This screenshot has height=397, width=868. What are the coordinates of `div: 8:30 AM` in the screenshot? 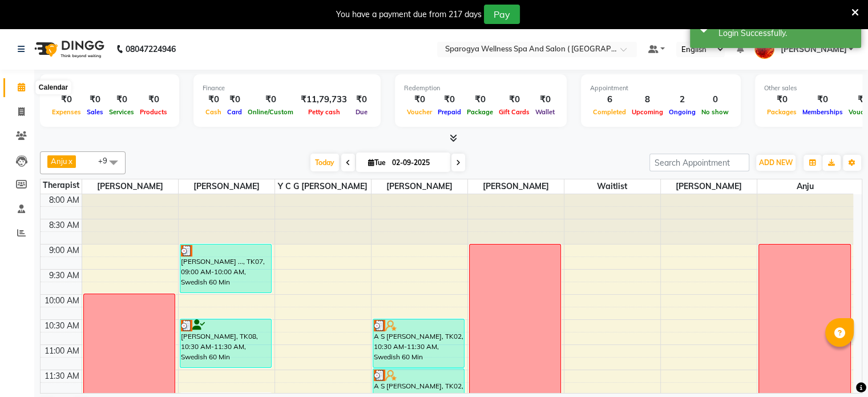 It's located at (64, 225).